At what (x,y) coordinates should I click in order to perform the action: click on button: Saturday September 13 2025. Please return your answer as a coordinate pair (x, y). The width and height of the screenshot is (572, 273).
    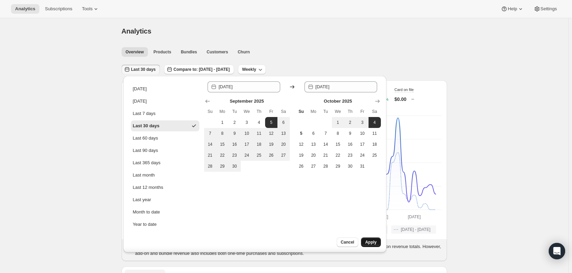
    Looking at the image, I should click on (284, 134).